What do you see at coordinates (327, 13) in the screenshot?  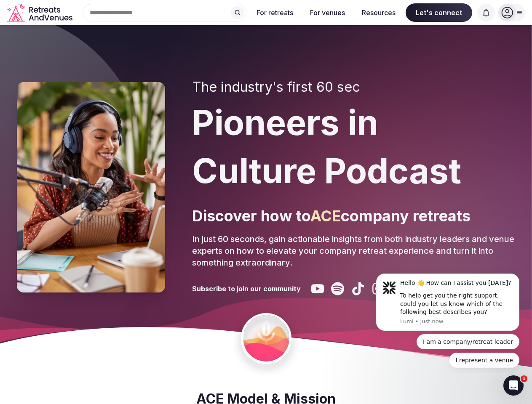 I see `button: For venues` at bounding box center [327, 13].